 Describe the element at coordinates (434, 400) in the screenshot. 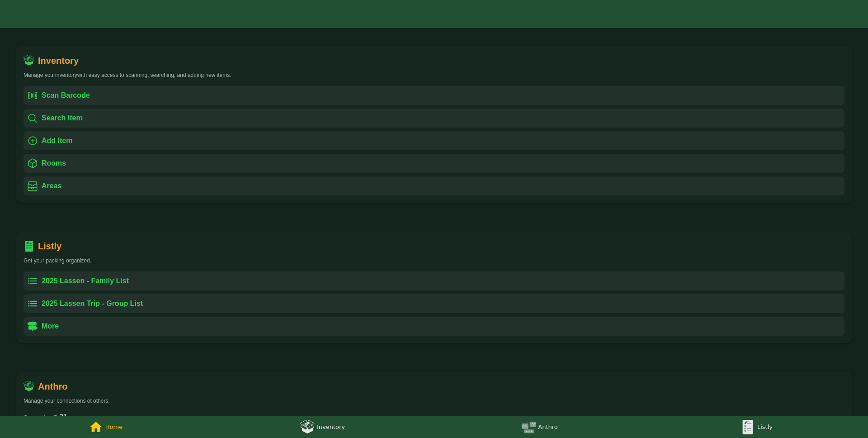

I see `div: Manage your connections ot others.` at that location.